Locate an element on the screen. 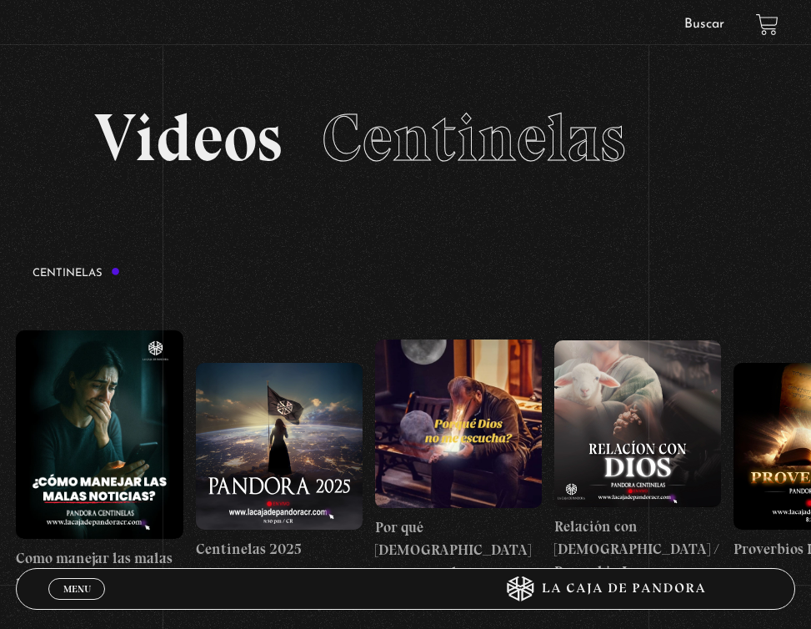 This screenshot has height=629, width=811. span: Centinelas is located at coordinates (474, 138).